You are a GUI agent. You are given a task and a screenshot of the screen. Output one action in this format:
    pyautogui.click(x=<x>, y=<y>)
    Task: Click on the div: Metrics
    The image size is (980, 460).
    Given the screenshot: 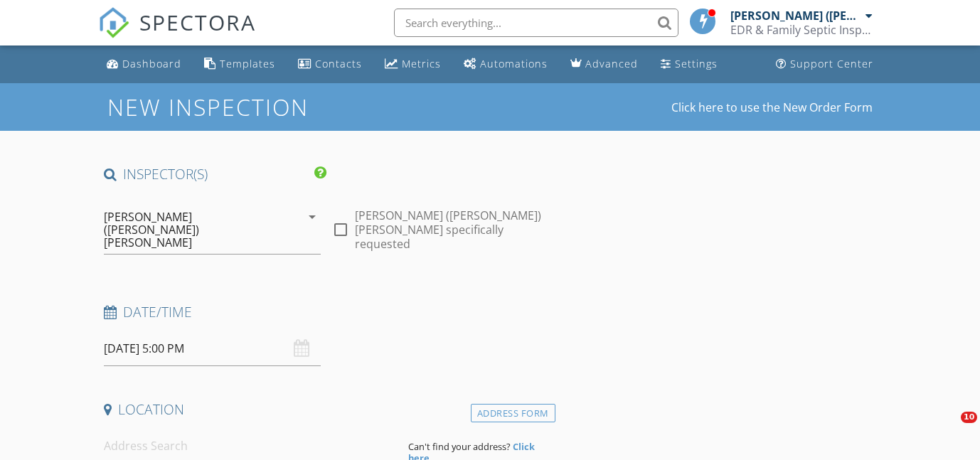 What is the action you would take?
    pyautogui.click(x=421, y=63)
    